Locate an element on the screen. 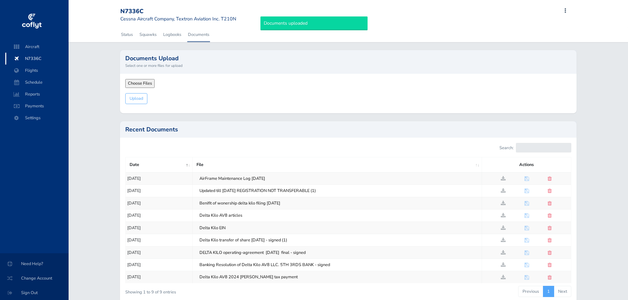 This screenshot has width=628, height=300. a: Squawks is located at coordinates (148, 35).